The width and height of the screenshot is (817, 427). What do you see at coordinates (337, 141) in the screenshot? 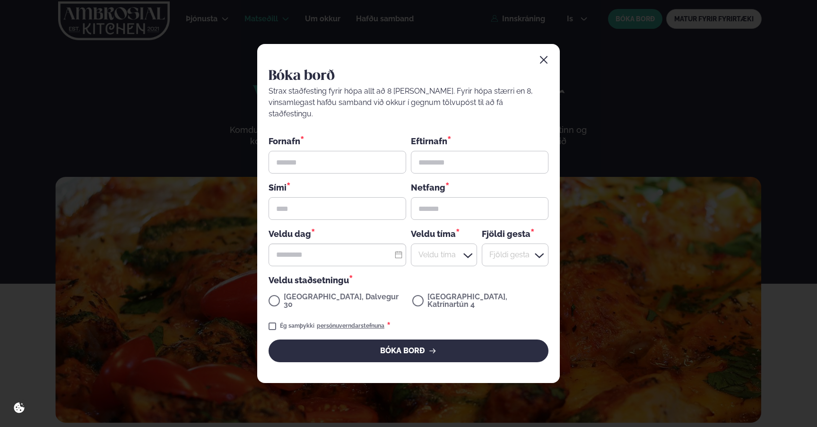
I see `div: Fornafn` at bounding box center [337, 141].